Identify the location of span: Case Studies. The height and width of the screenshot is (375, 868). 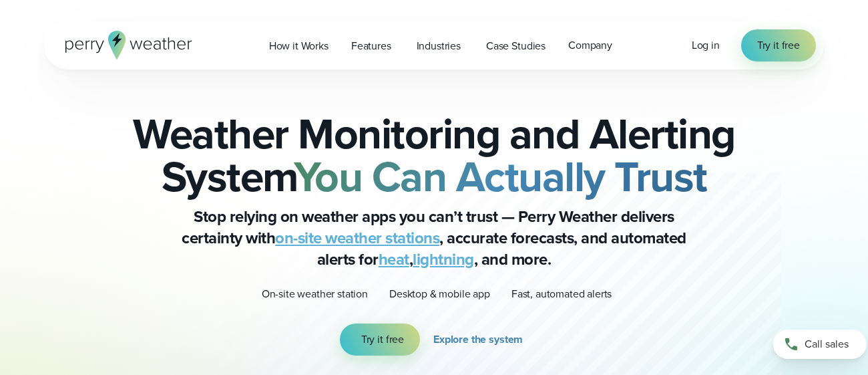
(515, 46).